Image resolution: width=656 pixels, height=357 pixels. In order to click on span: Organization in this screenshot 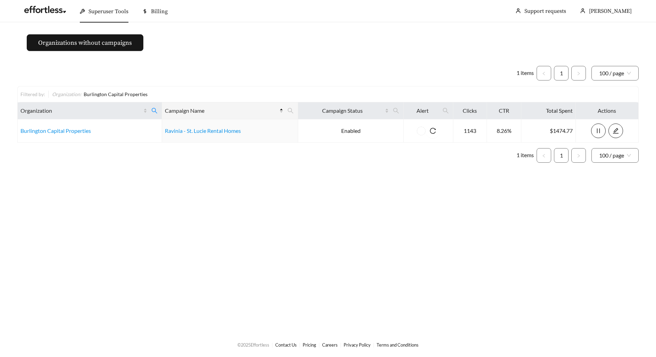, I will do `click(81, 111)`.